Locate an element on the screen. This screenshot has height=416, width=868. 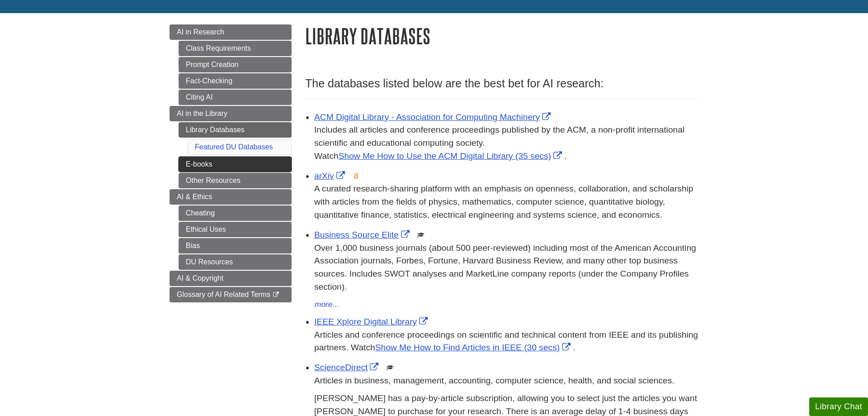
a: Prompt Creation is located at coordinates (235, 65).